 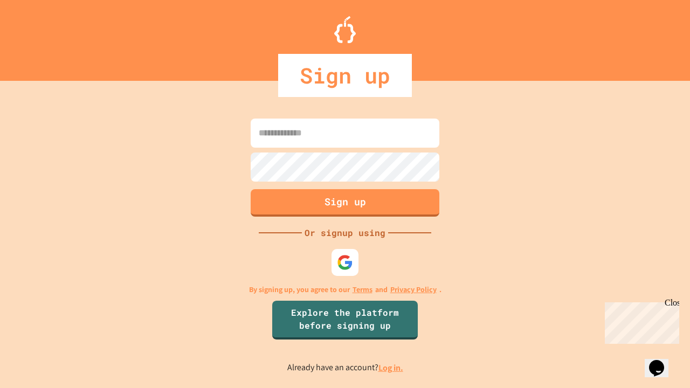 What do you see at coordinates (362, 290) in the screenshot?
I see `a: Terms` at bounding box center [362, 290].